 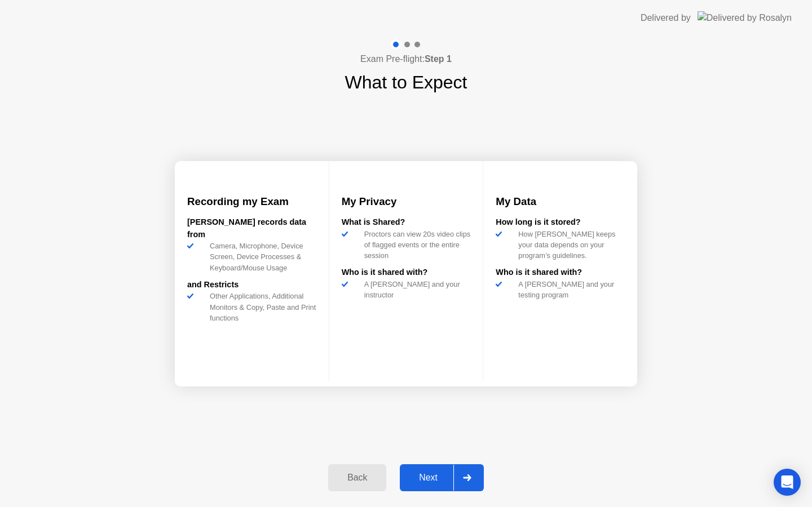 I want to click on h3: My Privacy, so click(x=406, y=202).